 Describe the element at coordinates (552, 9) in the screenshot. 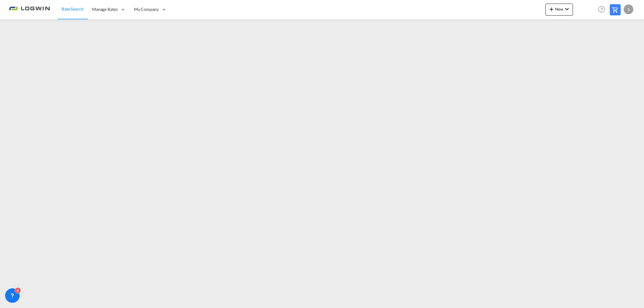

I see `md-icon: icon-plus 400-fg` at that location.